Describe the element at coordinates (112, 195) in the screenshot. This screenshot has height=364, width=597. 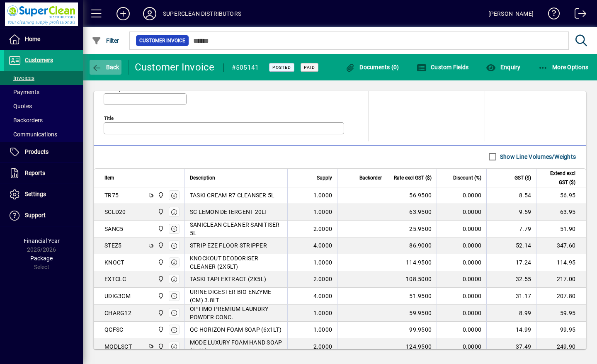
I see `div: TR75` at that location.